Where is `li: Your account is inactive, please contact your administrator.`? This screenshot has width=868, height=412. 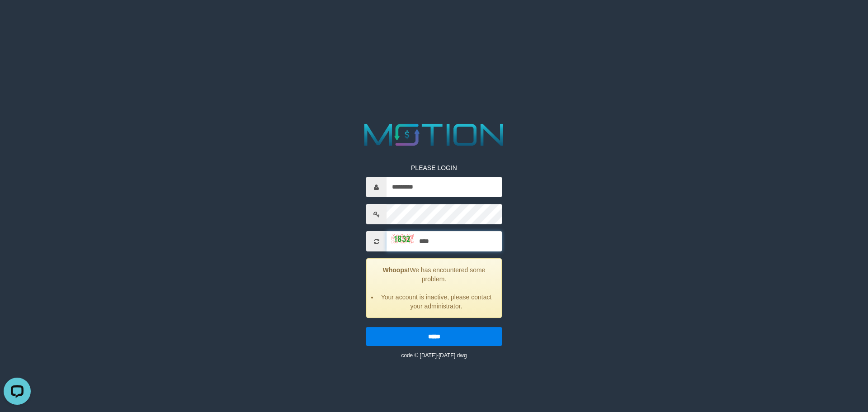 li: Your account is inactive, please contact your administrator. is located at coordinates (436, 302).